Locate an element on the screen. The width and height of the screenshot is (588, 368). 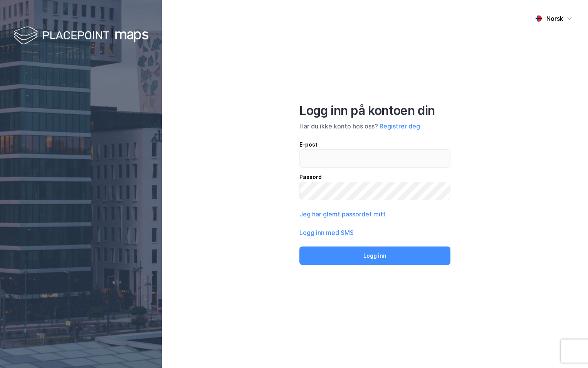
button: Logg inn med SMS is located at coordinates (326, 232).